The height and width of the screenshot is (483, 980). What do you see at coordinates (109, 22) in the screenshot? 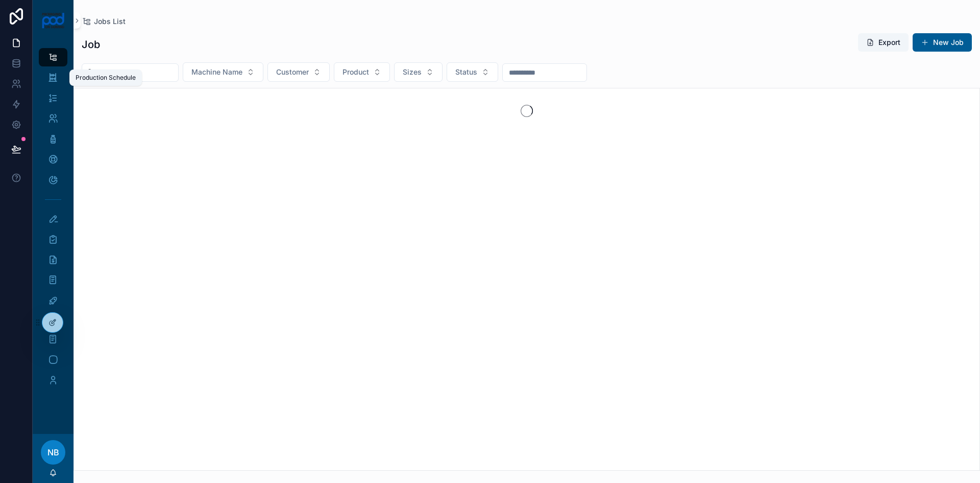
I see `span: Jobs List` at bounding box center [109, 22].